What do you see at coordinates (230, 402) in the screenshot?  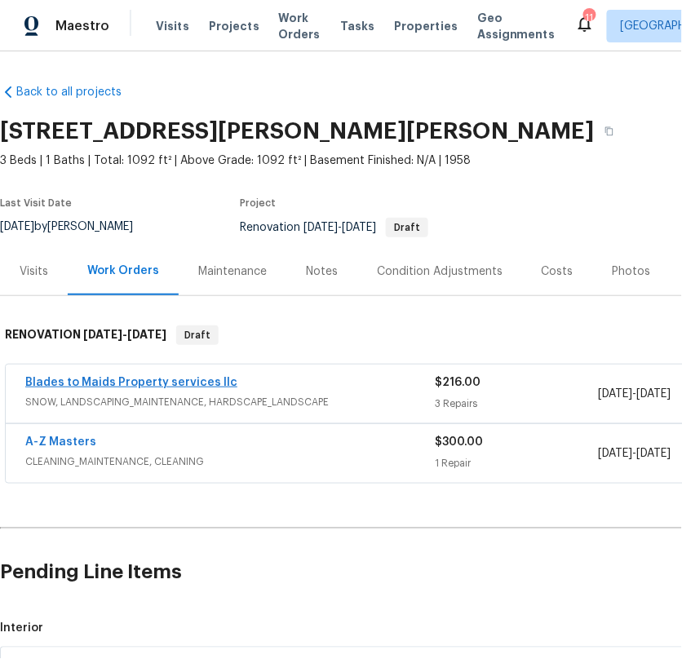 I see `span: SNOW, LANDSCAPING_MAINTENANCE, HARDSCAPE_LANDSCAPE` at bounding box center [230, 402].